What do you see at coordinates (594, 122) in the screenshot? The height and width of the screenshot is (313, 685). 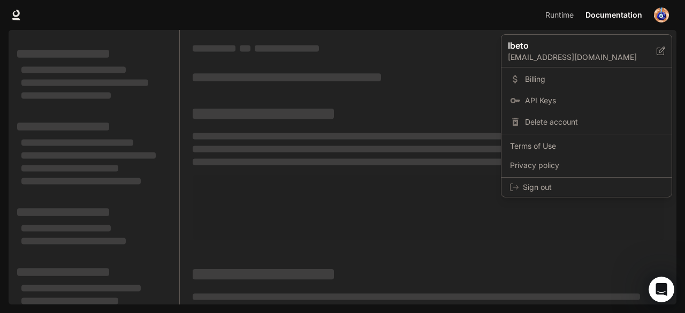 I see `span: Delete account` at bounding box center [594, 122].